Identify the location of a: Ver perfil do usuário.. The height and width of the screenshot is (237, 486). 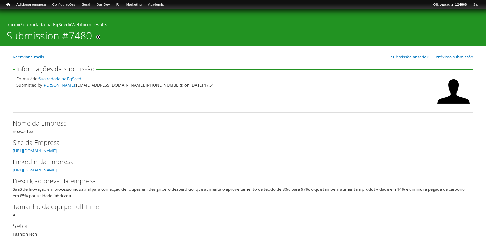
(454, 106).